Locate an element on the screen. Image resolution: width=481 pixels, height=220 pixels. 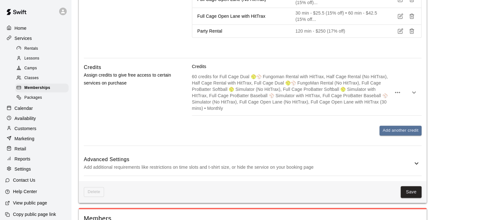
button: Save is located at coordinates (411, 192).